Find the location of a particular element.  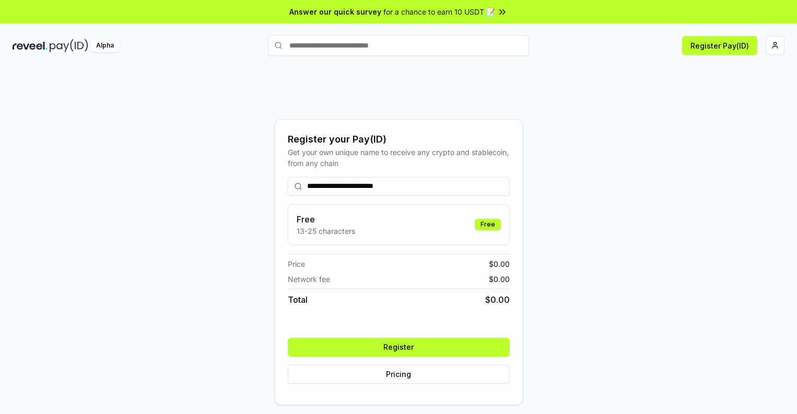

img: reveel_dark is located at coordinates (30, 45).